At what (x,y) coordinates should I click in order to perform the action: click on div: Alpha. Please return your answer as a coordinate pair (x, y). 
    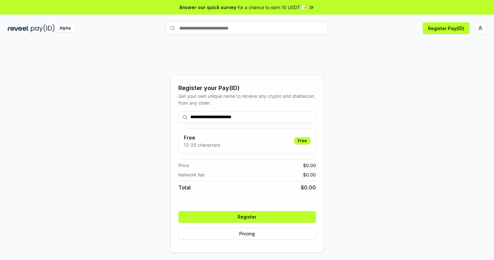
    Looking at the image, I should click on (65, 28).